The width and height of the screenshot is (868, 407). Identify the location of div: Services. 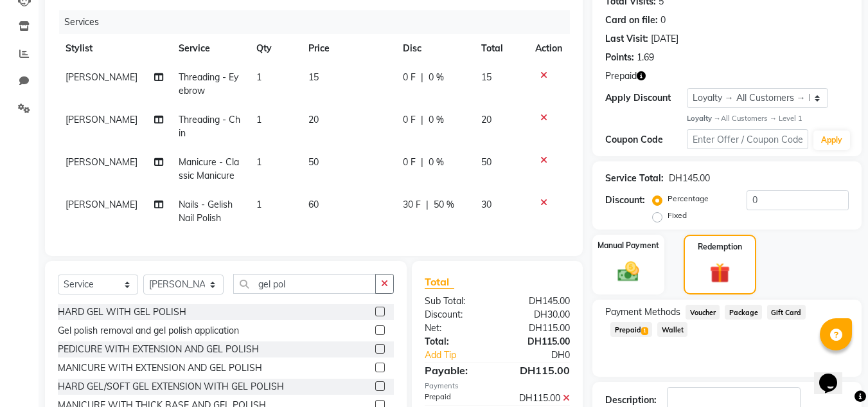
(319, 22).